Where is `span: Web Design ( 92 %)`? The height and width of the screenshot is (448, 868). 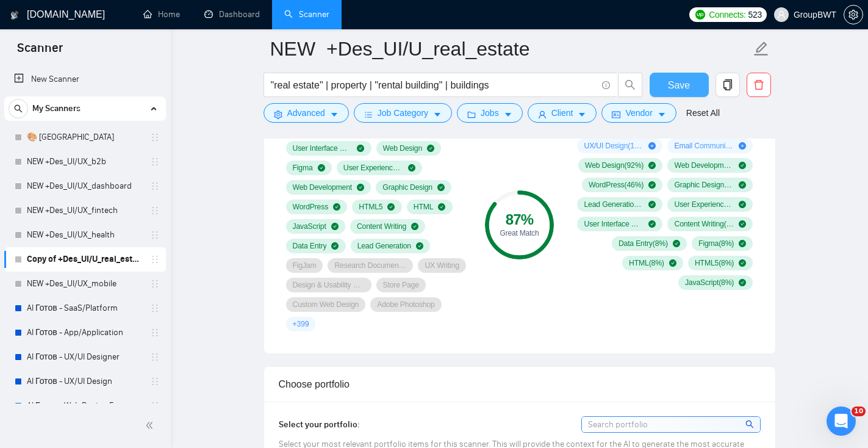 span: Web Design ( 92 %) is located at coordinates (615, 165).